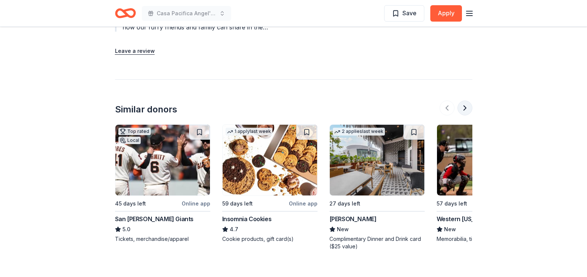  What do you see at coordinates (134, 131) in the screenshot?
I see `div: Top rated` at bounding box center [134, 131].